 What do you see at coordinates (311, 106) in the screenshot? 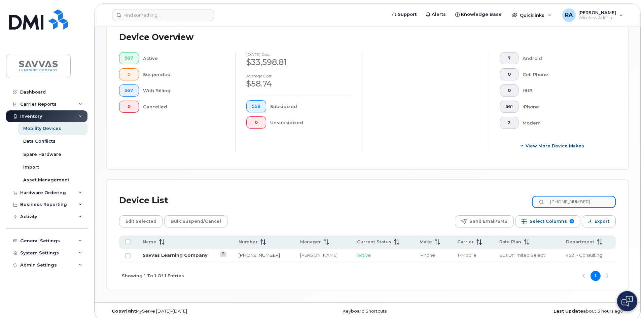
I see `div: Subsidized` at bounding box center [311, 106].